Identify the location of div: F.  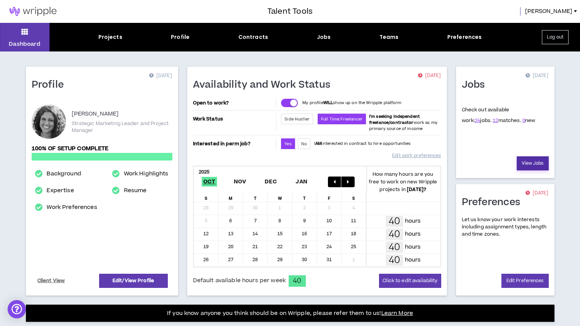
(329, 196).